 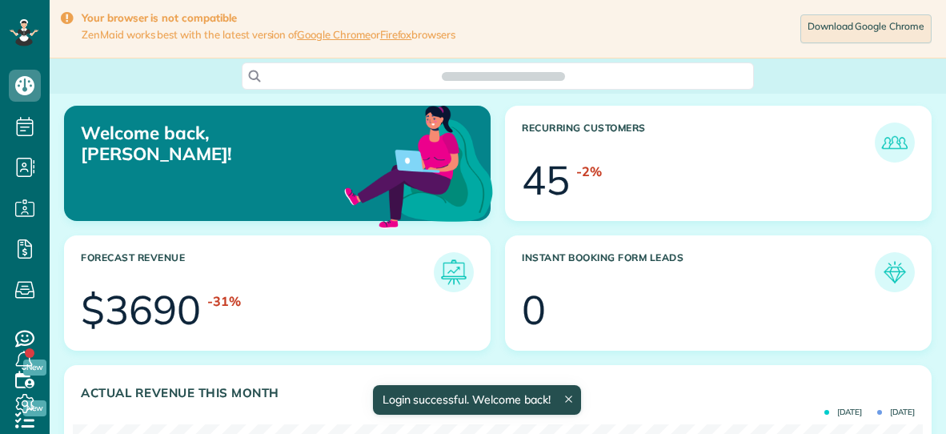 I want to click on a: Firefox, so click(x=396, y=34).